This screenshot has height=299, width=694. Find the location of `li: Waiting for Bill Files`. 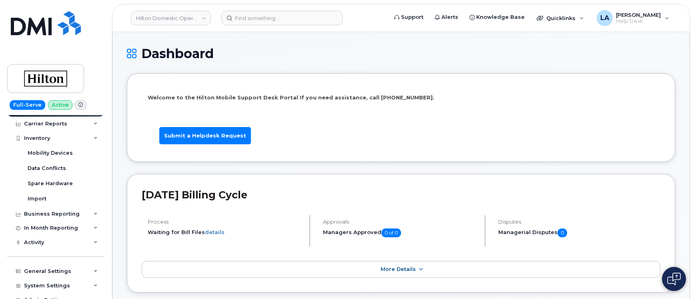

li: Waiting for Bill Files is located at coordinates (225, 232).